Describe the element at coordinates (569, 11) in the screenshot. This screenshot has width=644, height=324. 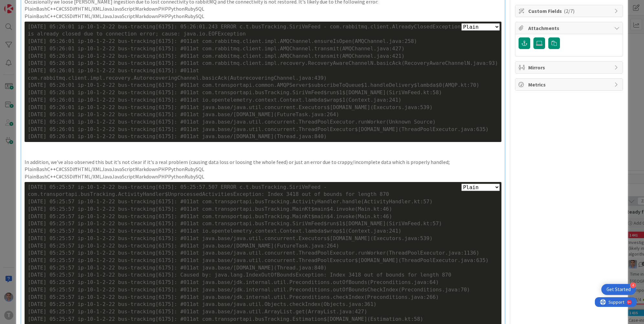
I see `span: ( 2/7 )` at that location.